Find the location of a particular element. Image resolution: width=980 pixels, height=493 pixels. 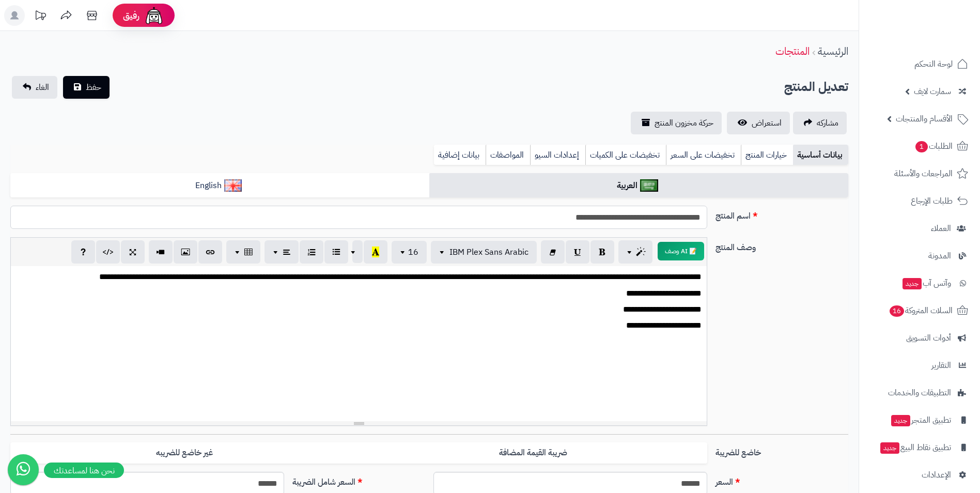

a: تطبيق نقاط البيعجديد is located at coordinates (920, 448).